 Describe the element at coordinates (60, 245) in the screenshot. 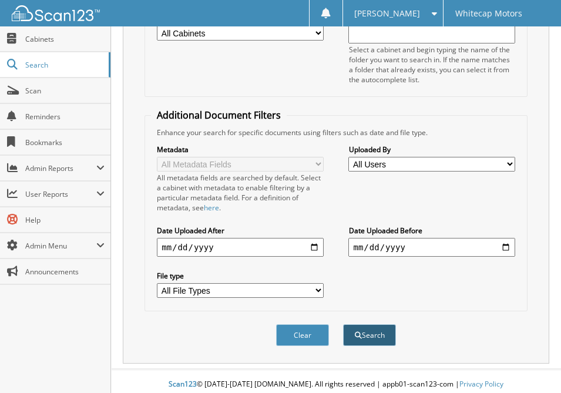

I see `span: Admin Menu` at that location.